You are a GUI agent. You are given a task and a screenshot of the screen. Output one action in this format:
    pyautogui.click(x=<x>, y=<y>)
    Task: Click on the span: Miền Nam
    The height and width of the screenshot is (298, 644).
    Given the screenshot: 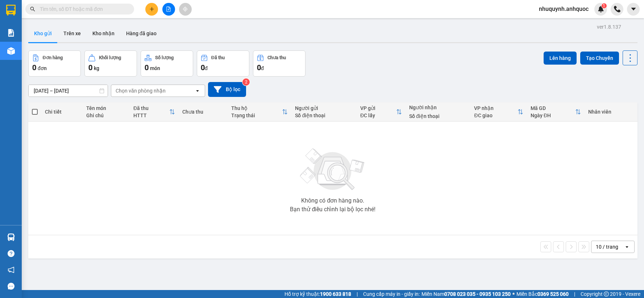 What is the action you would take?
    pyautogui.click(x=466, y=294)
    